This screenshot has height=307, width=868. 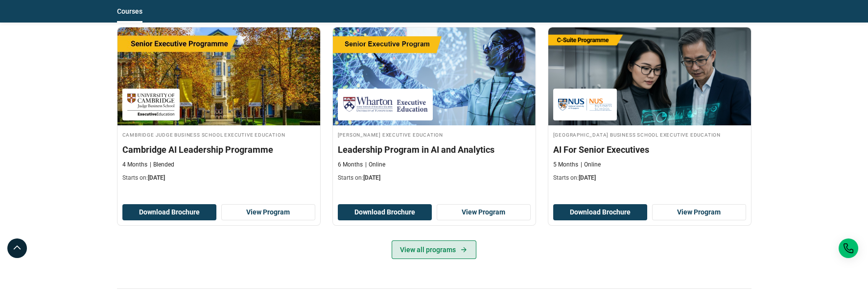 I want to click on a: AI and Machine Learning Course by Cambridge Judge Business School Executive Education - September..., so click(x=219, y=107).